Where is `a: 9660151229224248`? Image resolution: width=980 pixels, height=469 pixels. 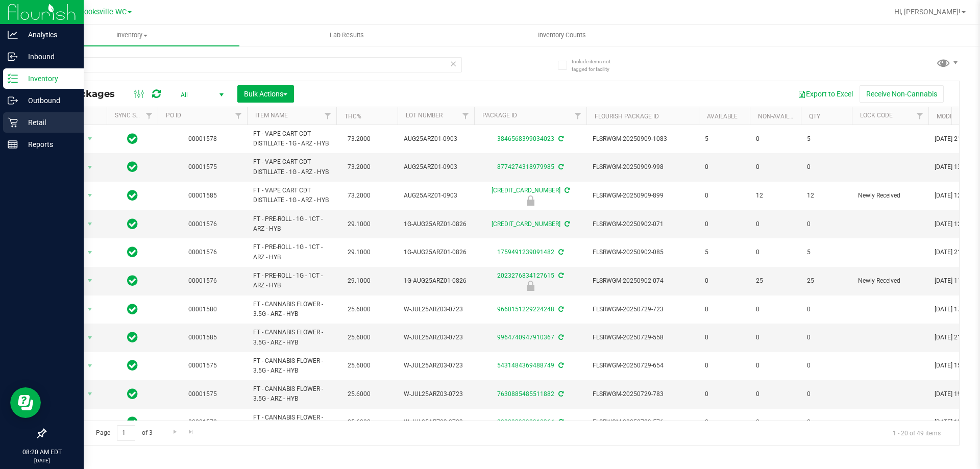
a: 9660151229224248 is located at coordinates (526, 309).